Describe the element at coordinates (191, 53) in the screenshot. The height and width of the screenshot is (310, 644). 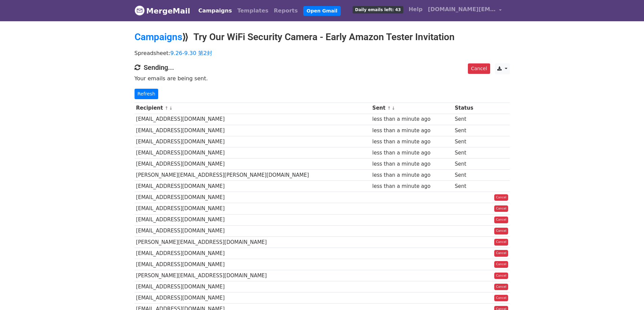
I see `a: 9.26-9.30 第2封` at that location.